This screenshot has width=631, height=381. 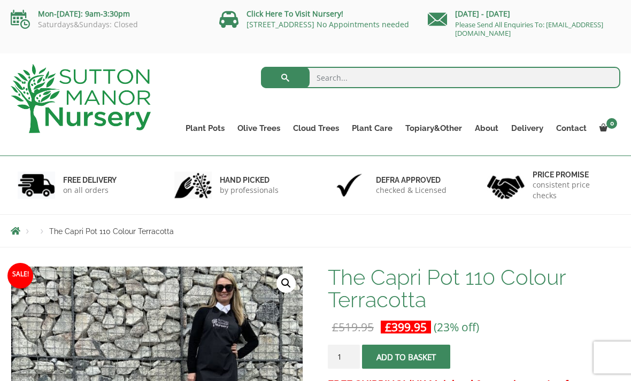 I want to click on a: View full-screen image gallery, so click(x=286, y=283).